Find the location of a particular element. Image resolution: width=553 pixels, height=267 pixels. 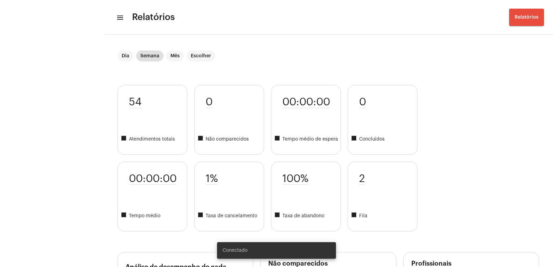

mat-chip: Semana is located at coordinates (150, 56).